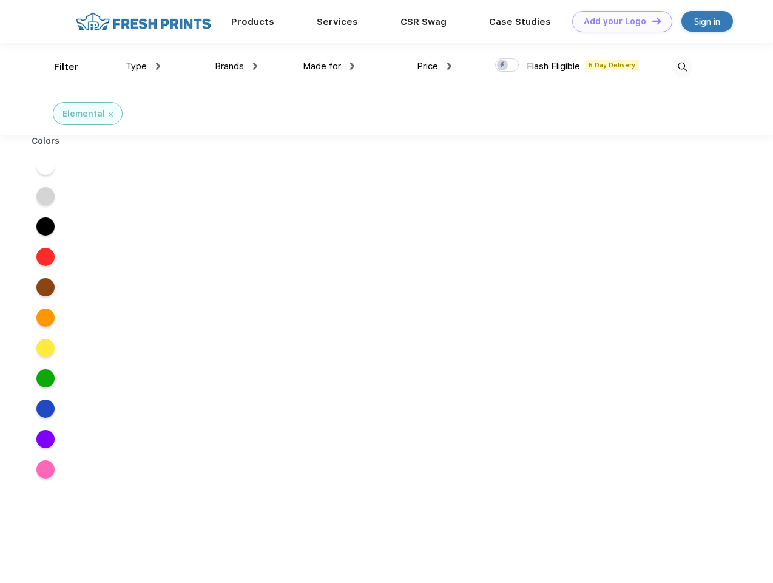 The image size is (773, 583). I want to click on div: Filter, so click(66, 67).